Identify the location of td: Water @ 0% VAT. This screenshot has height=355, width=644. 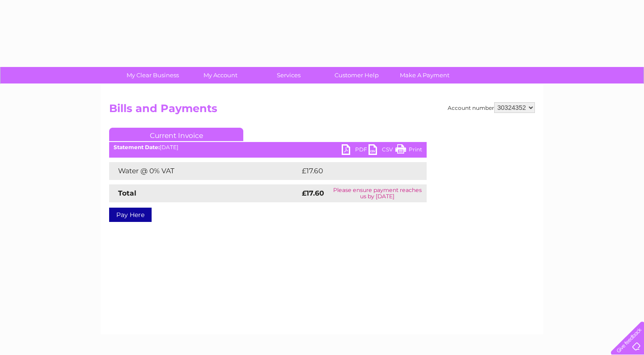
(204, 171).